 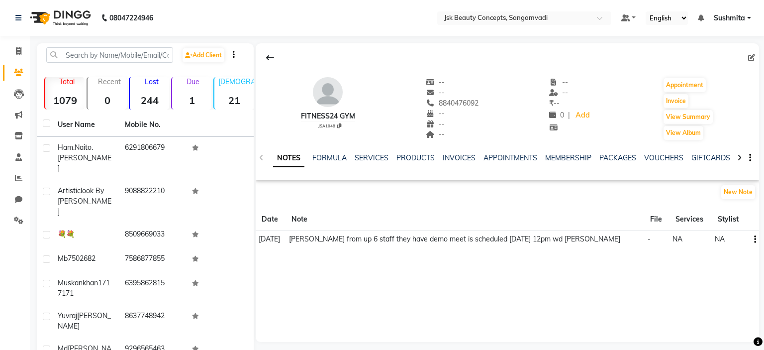 What do you see at coordinates (152, 201) in the screenshot?
I see `td: 9088822210` at bounding box center [152, 201].